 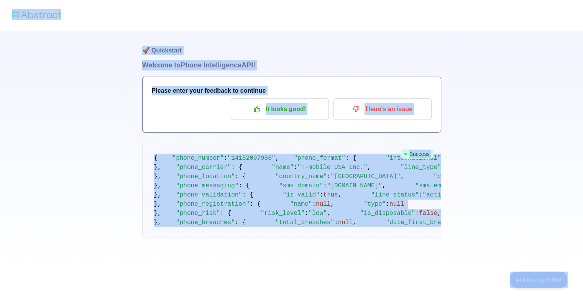 What do you see at coordinates (301, 177) in the screenshot?
I see `span: "country_name"` at bounding box center [301, 177].